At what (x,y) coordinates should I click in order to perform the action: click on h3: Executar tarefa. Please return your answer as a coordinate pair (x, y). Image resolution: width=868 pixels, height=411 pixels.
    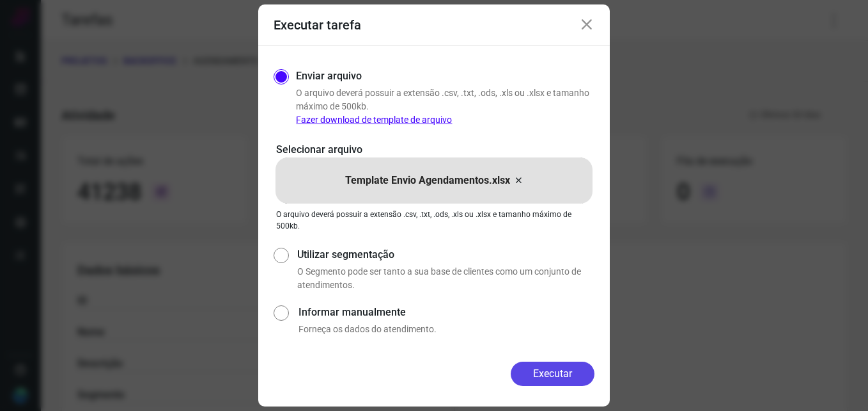
    Looking at the image, I should click on (317, 25).